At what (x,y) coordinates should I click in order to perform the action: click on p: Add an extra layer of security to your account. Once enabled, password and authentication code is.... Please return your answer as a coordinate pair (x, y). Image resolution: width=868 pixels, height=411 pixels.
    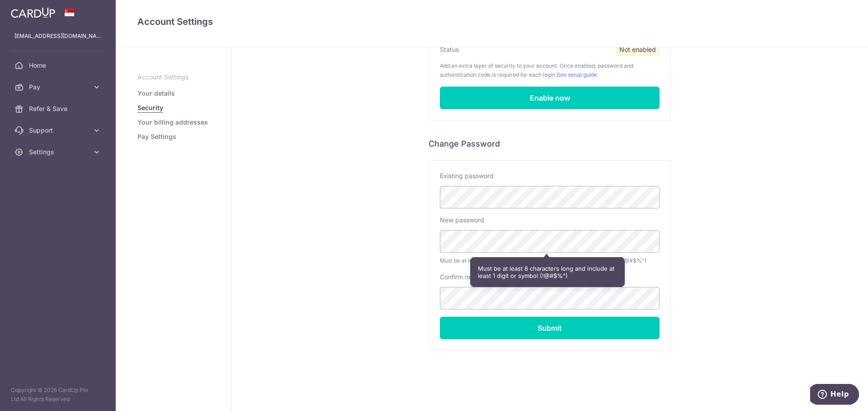
    Looking at the image, I should click on (550, 70).